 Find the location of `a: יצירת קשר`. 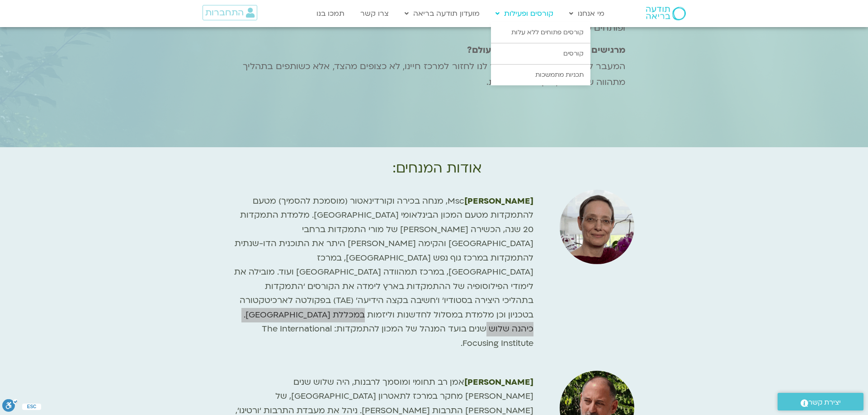

a: יצירת קשר is located at coordinates (821, 402).